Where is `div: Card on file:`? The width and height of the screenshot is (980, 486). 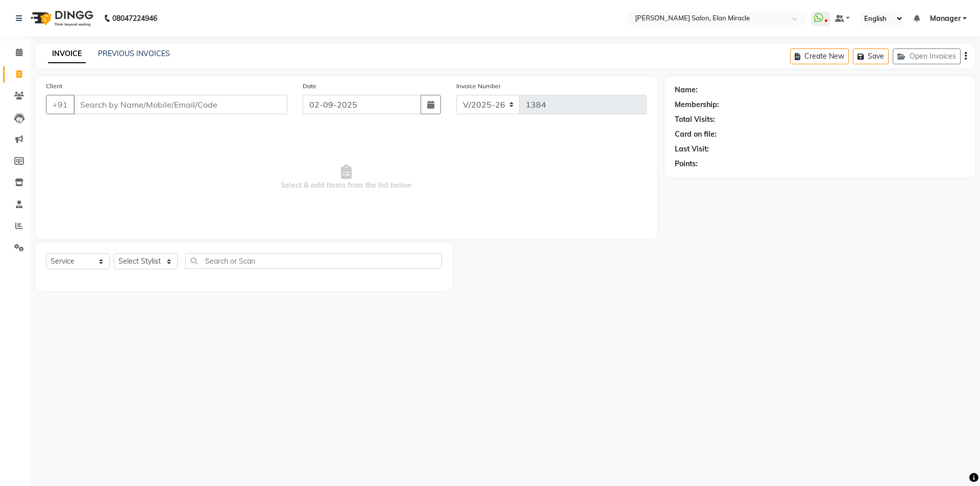 div: Card on file: is located at coordinates (696, 135).